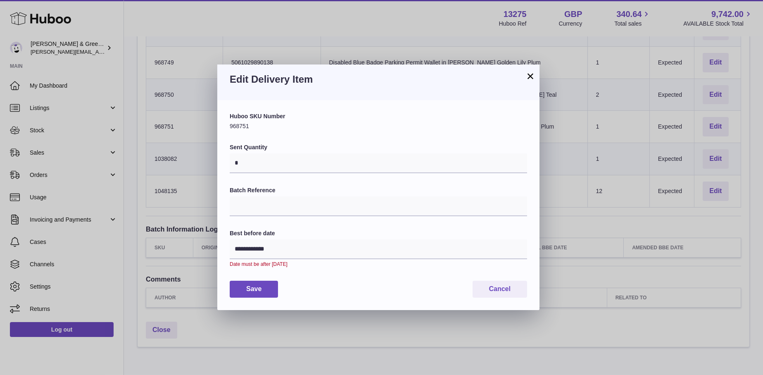  Describe the element at coordinates (378, 233) in the screenshot. I see `label: Best before date` at that location.